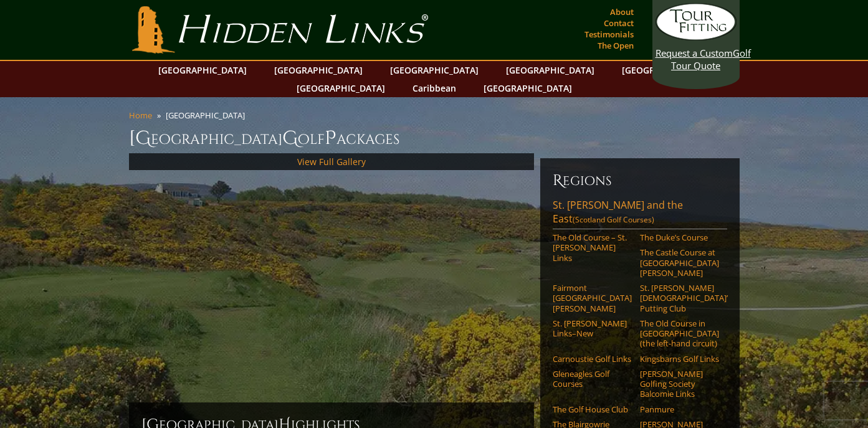 This screenshot has height=428, width=868. Describe the element at coordinates (332, 161) in the screenshot. I see `a: View Full Gallery` at that location.